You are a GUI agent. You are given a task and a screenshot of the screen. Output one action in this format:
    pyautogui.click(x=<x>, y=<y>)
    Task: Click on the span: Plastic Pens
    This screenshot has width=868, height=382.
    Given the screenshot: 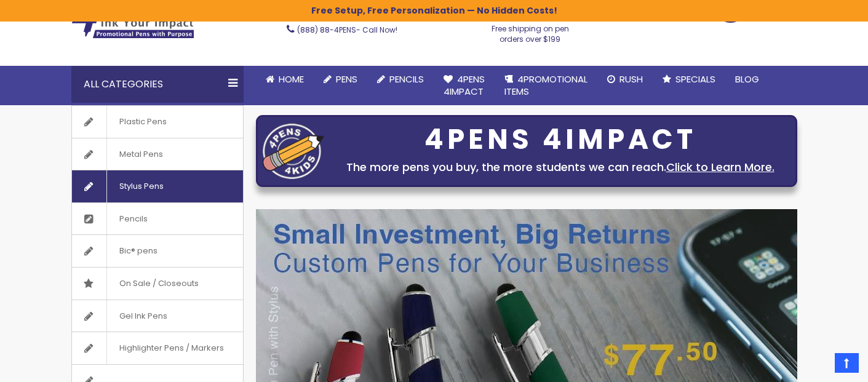 What is the action you would take?
    pyautogui.click(x=143, y=122)
    